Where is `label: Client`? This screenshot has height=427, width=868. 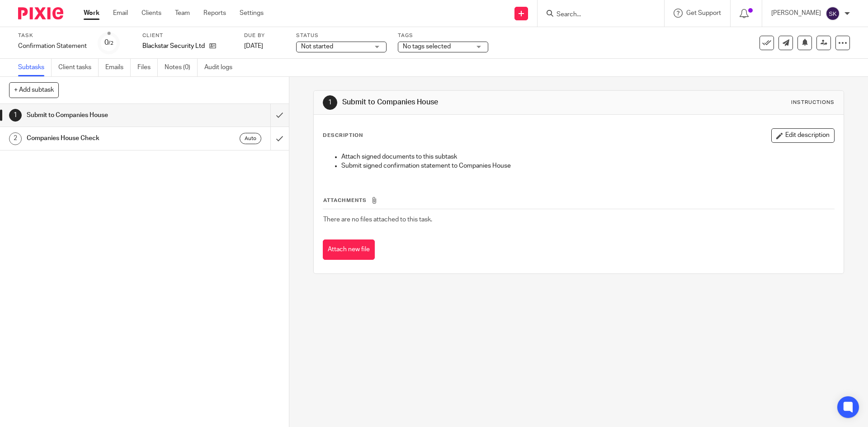 label: Client is located at coordinates (187, 36).